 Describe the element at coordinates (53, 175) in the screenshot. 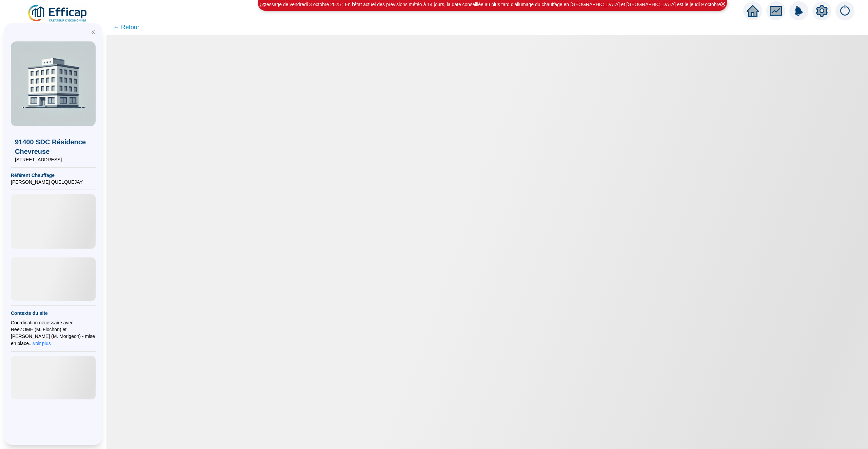

I see `span: Référent Chauffage` at that location.